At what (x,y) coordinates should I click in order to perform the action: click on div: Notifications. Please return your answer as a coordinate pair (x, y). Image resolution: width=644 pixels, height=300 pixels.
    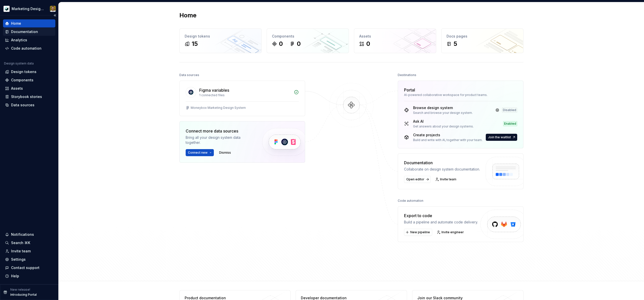
    Looking at the image, I should click on (22, 235).